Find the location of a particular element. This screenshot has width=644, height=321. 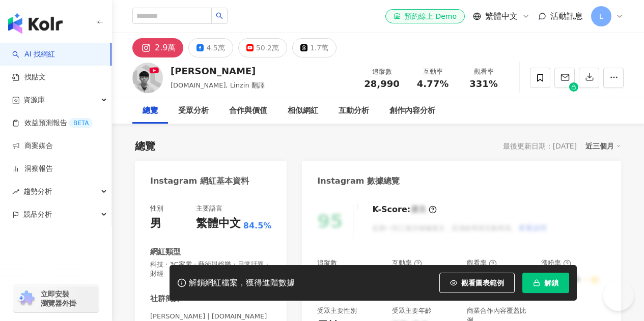

button: 50.2萬 is located at coordinates (263, 48).